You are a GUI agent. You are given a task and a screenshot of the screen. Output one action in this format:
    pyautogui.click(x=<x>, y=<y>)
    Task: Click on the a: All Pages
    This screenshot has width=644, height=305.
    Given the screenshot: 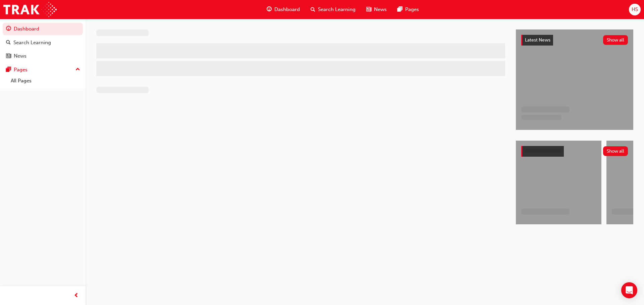 What is the action you would take?
    pyautogui.click(x=45, y=81)
    